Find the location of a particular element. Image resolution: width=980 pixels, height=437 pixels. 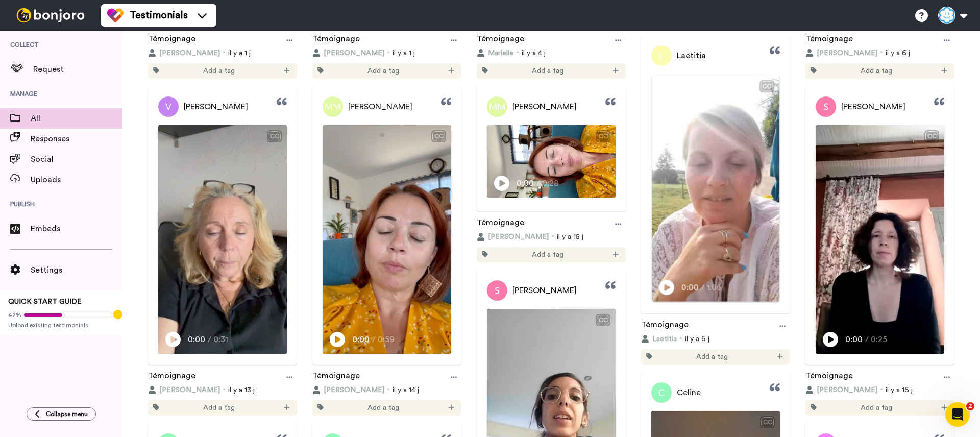

span: Embeds is located at coordinates (77, 229).